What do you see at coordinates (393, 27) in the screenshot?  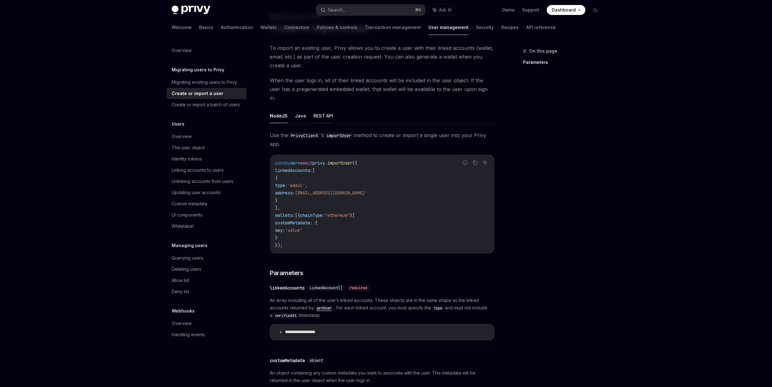 I see `a: Transaction management` at bounding box center [393, 27].